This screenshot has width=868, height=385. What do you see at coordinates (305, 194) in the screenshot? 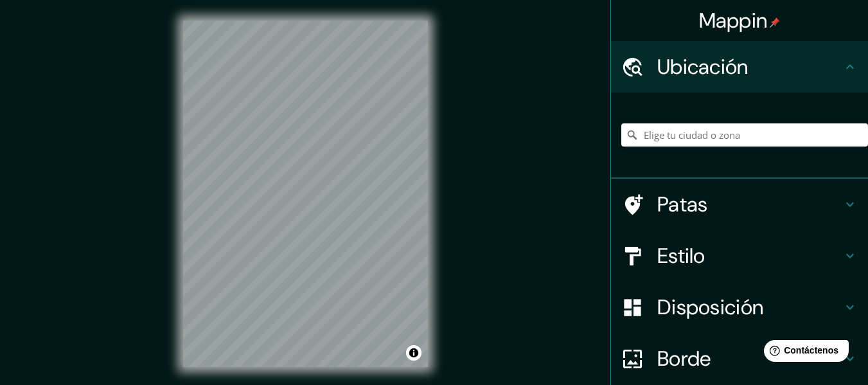
I see `canvas: Mapa` at bounding box center [305, 194].